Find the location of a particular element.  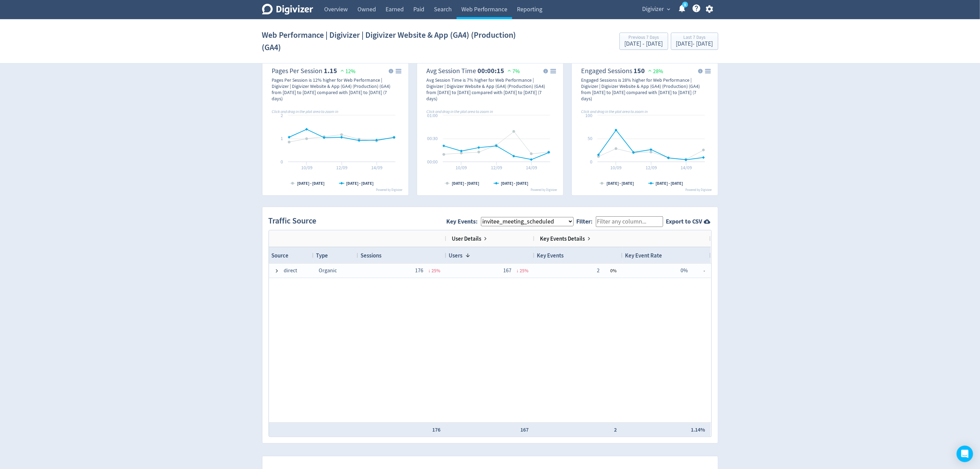

span: Source is located at coordinates (281, 255).